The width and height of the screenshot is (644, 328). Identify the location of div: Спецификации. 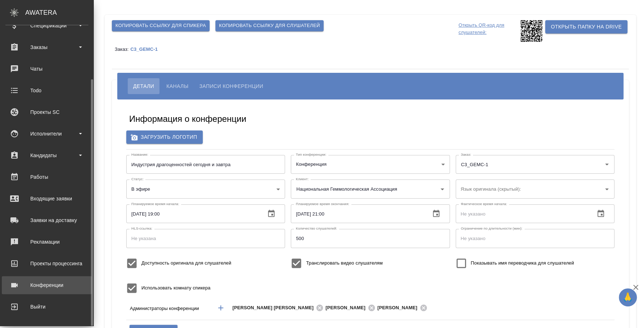
(47, 26).